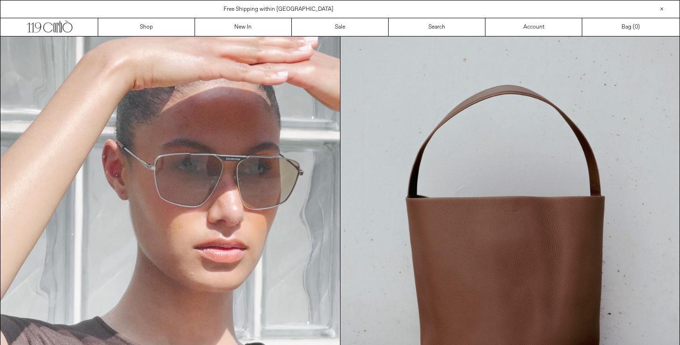 The image size is (680, 345). Describe the element at coordinates (146, 27) in the screenshot. I see `a: Shop` at that location.